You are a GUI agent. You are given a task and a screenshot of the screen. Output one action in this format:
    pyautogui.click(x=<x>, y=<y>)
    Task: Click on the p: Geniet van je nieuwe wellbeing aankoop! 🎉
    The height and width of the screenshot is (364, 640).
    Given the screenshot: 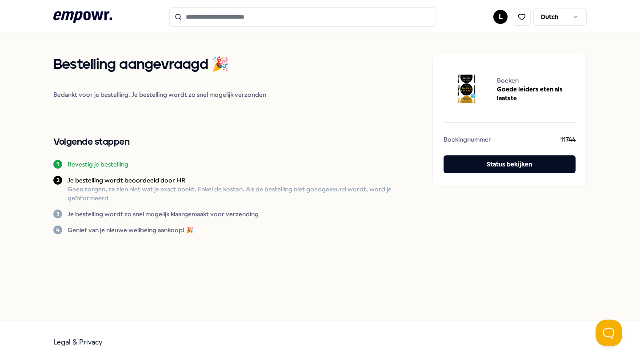 What is the action you would take?
    pyautogui.click(x=131, y=230)
    